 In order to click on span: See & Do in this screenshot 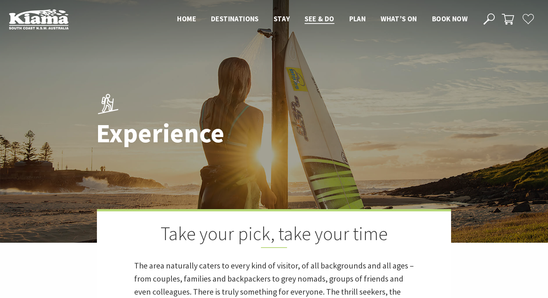, I will do `click(319, 19)`.